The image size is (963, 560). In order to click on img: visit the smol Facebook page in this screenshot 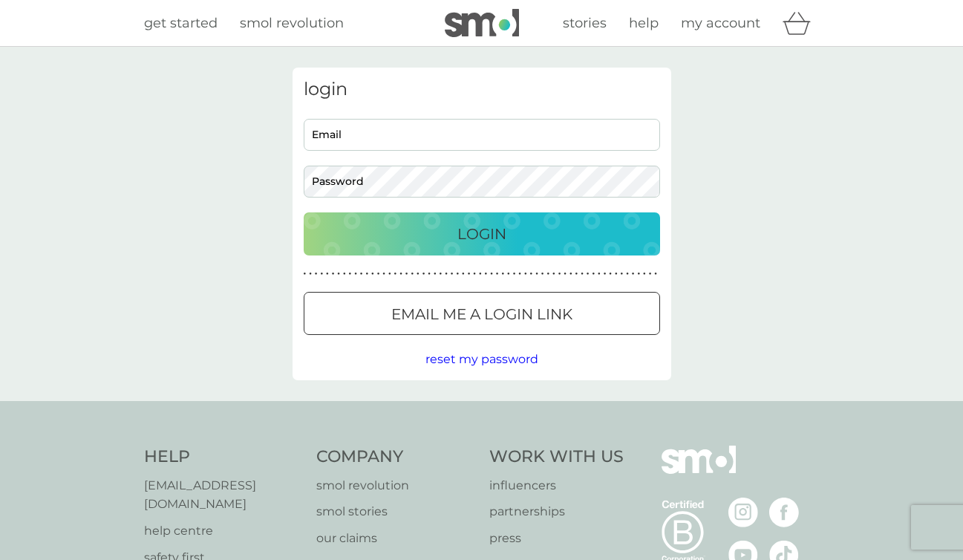, I will do `click(784, 512)`.